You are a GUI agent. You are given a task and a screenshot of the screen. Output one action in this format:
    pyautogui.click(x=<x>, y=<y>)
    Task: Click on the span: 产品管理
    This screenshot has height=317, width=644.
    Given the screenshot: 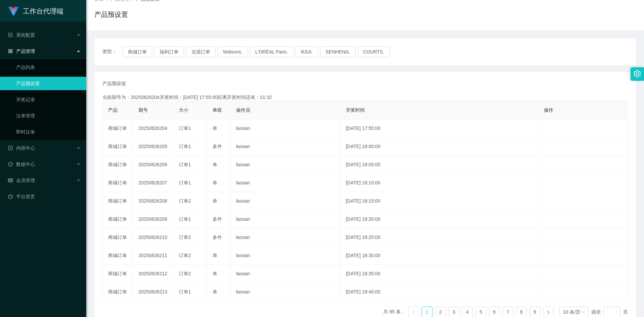 What is the action you would take?
    pyautogui.click(x=21, y=51)
    